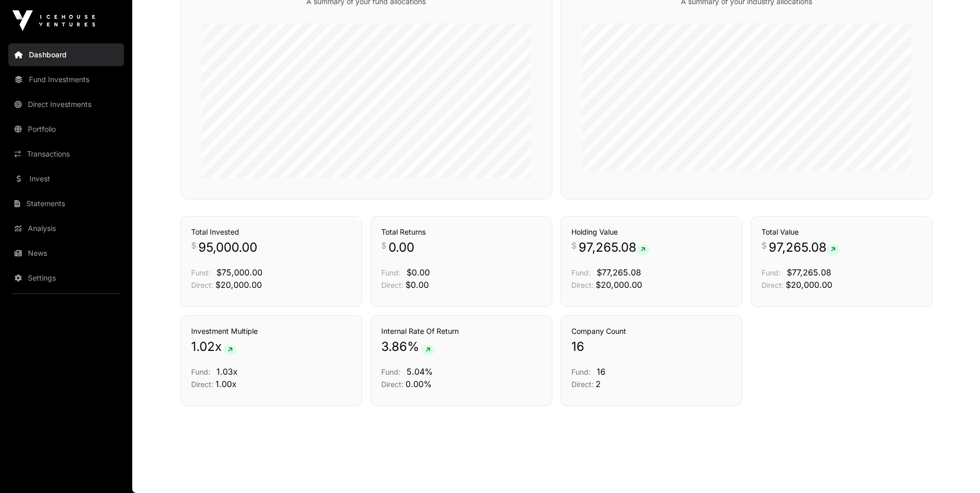 The image size is (980, 493). What do you see at coordinates (218, 347) in the screenshot?
I see `span: x` at bounding box center [218, 347].